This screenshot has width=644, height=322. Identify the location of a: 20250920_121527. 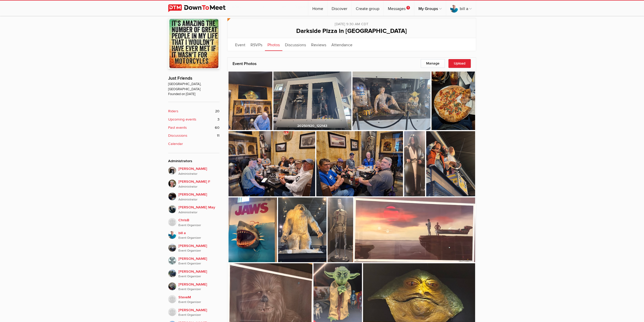
(251, 101).